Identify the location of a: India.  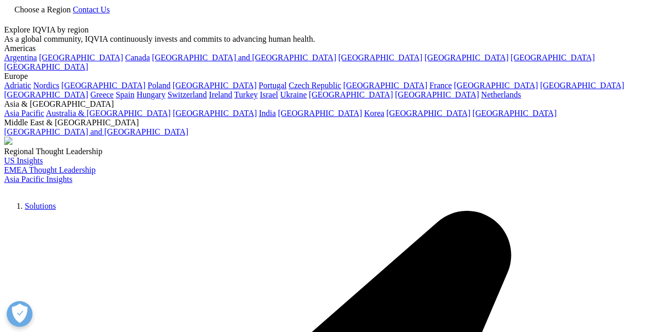
(267, 113).